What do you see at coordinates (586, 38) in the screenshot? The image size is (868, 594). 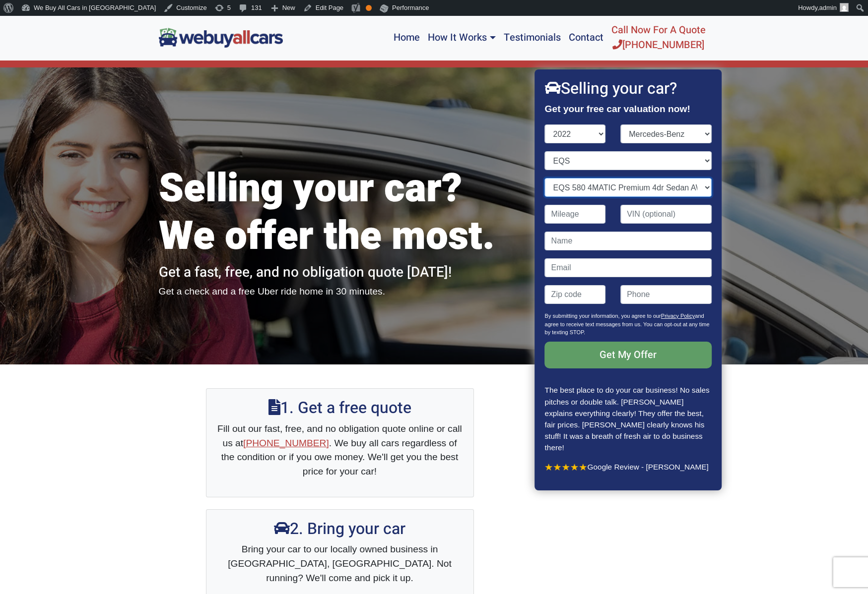 I see `a: Contact` at bounding box center [586, 38].